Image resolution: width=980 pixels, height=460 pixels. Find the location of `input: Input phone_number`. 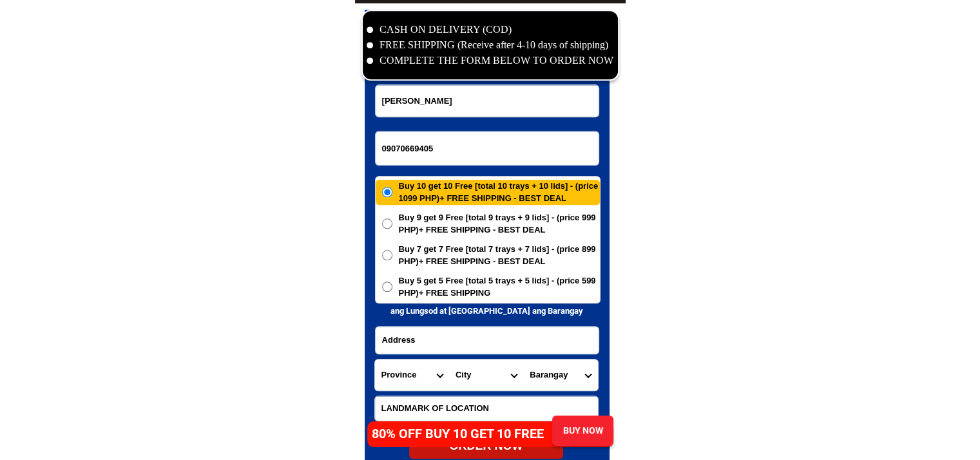

input: Input phone_number is located at coordinates (487, 148).